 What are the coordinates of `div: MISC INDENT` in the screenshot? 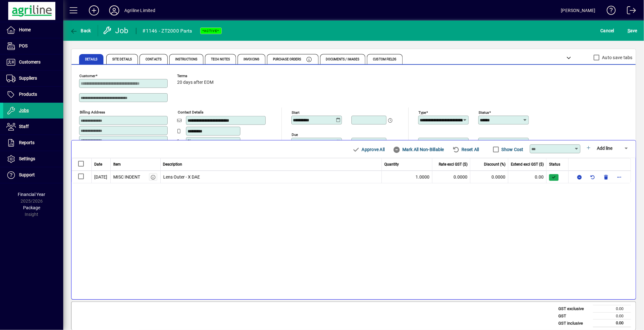 It's located at (127, 177).